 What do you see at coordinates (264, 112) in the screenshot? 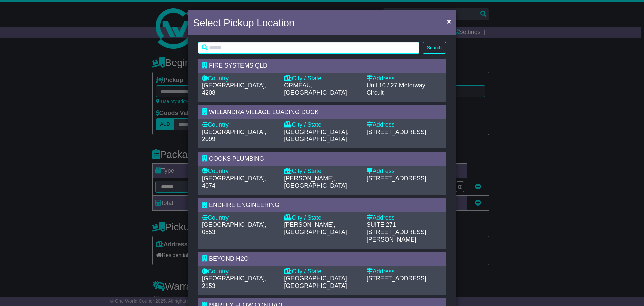
I see `span: WILLANDRA VILLAGE LOADING DOCK` at bounding box center [264, 112].